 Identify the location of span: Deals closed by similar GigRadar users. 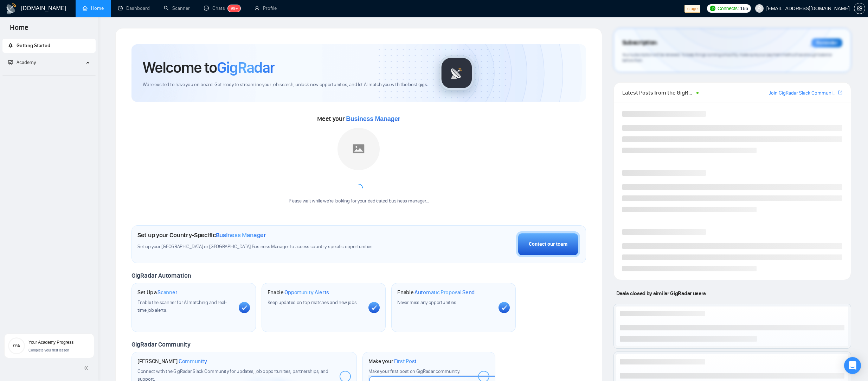
(661, 293).